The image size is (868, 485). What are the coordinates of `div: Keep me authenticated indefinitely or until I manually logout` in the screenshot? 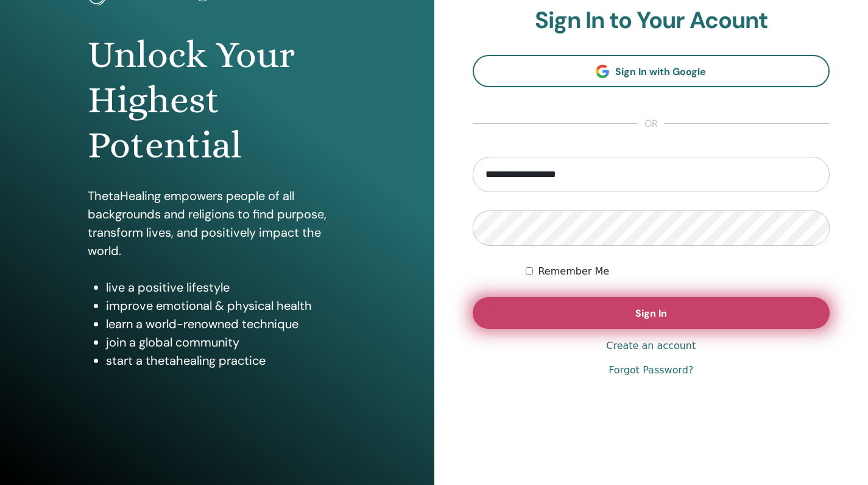 It's located at (678, 271).